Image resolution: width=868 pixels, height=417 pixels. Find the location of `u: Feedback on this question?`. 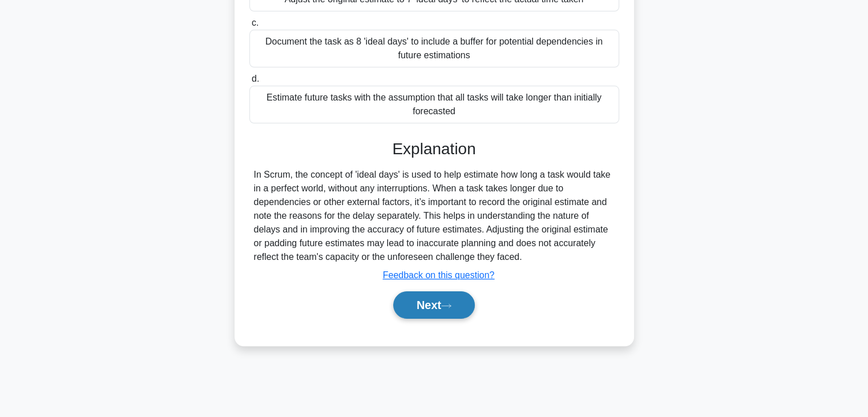

u: Feedback on this question? is located at coordinates (439, 275).